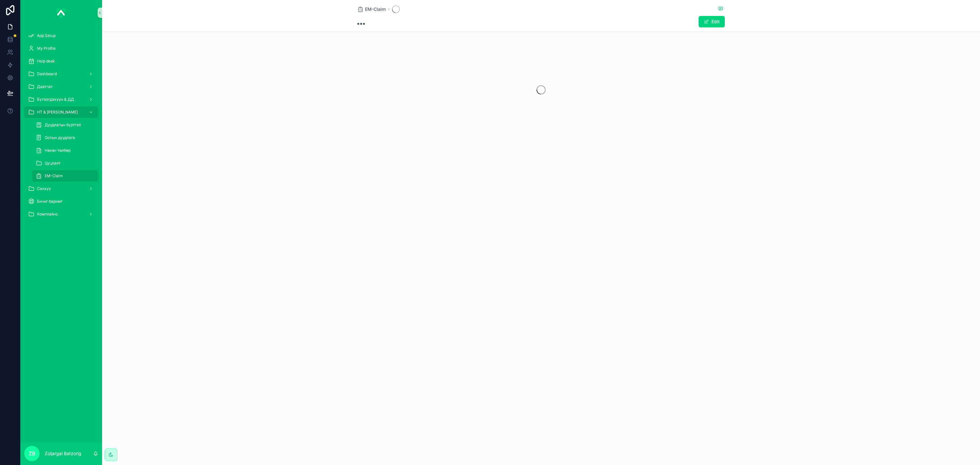 The width and height of the screenshot is (980, 465). I want to click on a: Бичиг баримт, so click(62, 201).